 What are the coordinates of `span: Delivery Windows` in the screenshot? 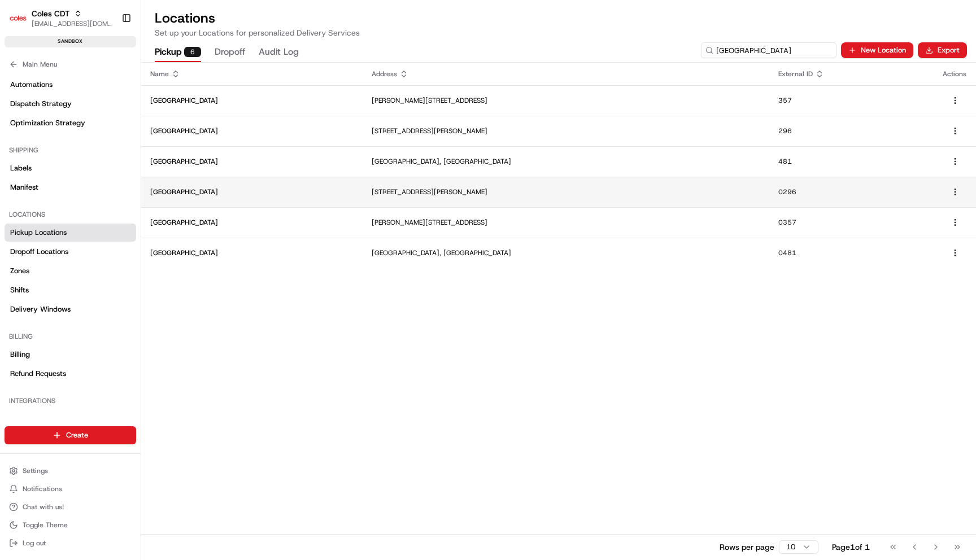 It's located at (40, 309).